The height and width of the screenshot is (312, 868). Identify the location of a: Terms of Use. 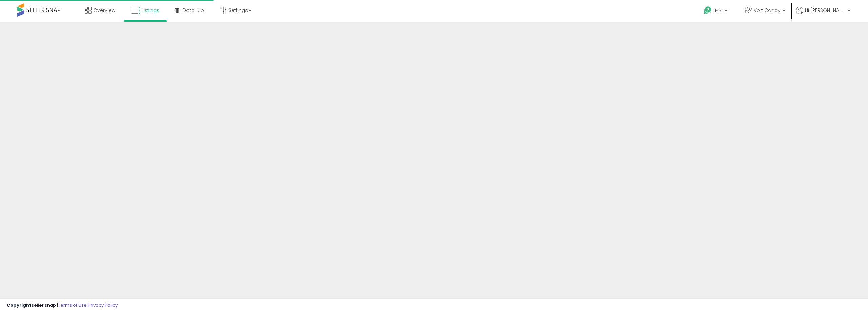
(72, 305).